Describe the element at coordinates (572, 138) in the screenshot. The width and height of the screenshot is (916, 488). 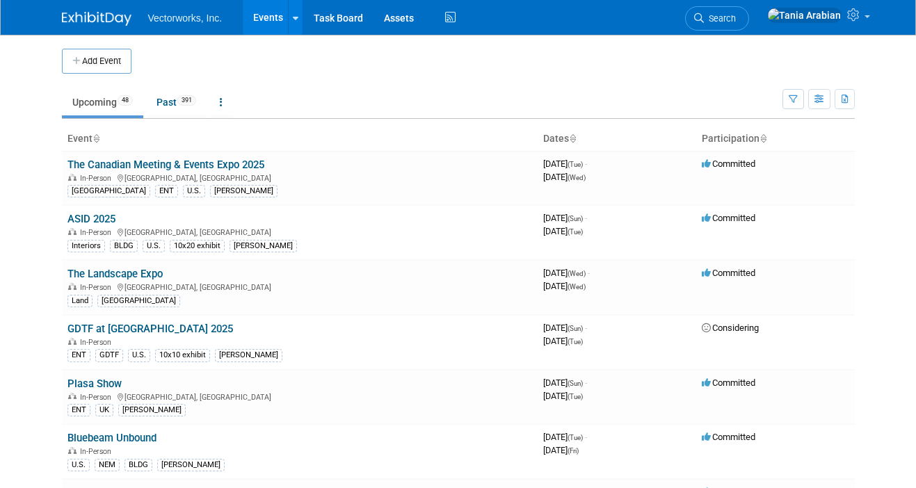
I see `a: Sort by Start Date` at that location.